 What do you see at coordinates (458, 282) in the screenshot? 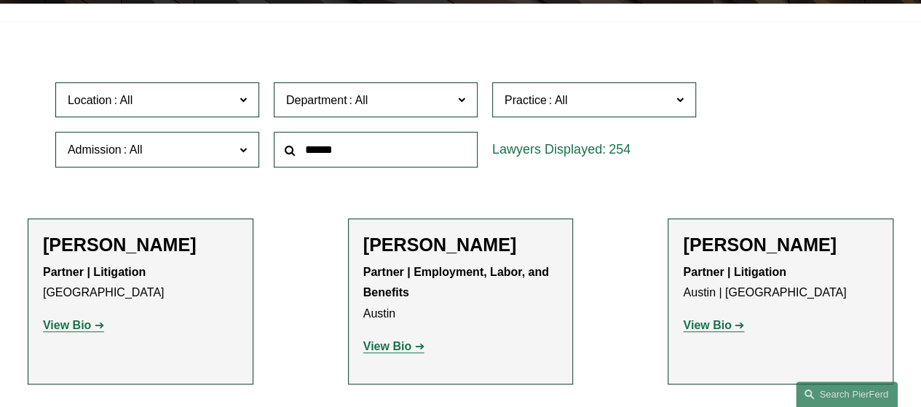
I see `strong: Partner | Employment, Labor, and Benefits` at bounding box center [458, 282].